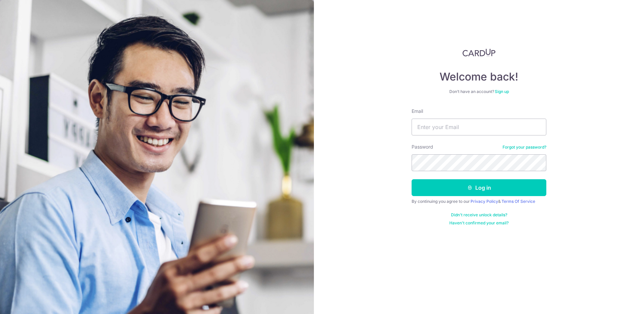 This screenshot has height=314, width=644. I want to click on a: Forgot your password?, so click(524, 147).